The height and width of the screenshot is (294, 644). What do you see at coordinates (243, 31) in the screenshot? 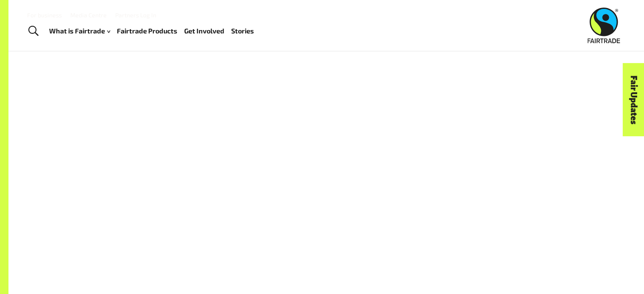
I see `a: Stories` at bounding box center [243, 31].